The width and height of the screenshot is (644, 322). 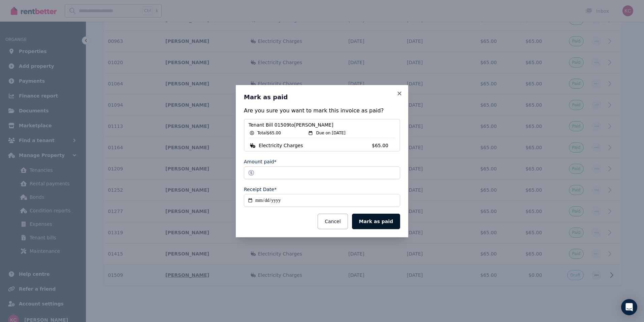 I want to click on label: Receipt Date*, so click(x=260, y=189).